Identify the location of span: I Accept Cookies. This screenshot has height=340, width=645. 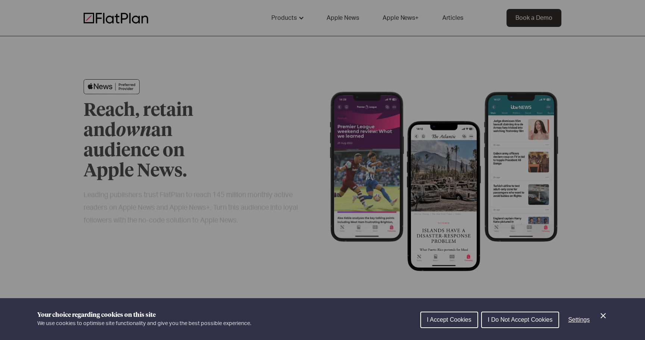
(449, 319).